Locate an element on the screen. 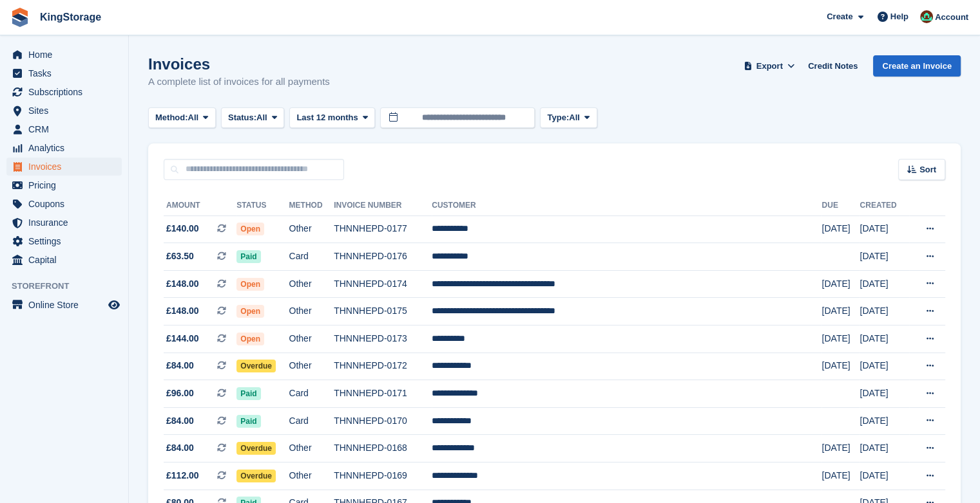  button: Method: All is located at coordinates (182, 118).